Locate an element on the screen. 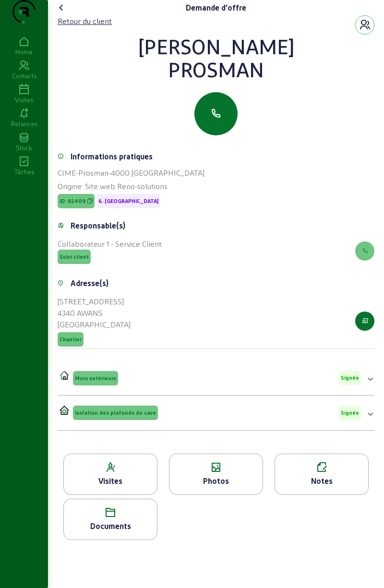  mat-expansion-panel-header: CIMEMurs extérieursSignée is located at coordinates (216, 377).